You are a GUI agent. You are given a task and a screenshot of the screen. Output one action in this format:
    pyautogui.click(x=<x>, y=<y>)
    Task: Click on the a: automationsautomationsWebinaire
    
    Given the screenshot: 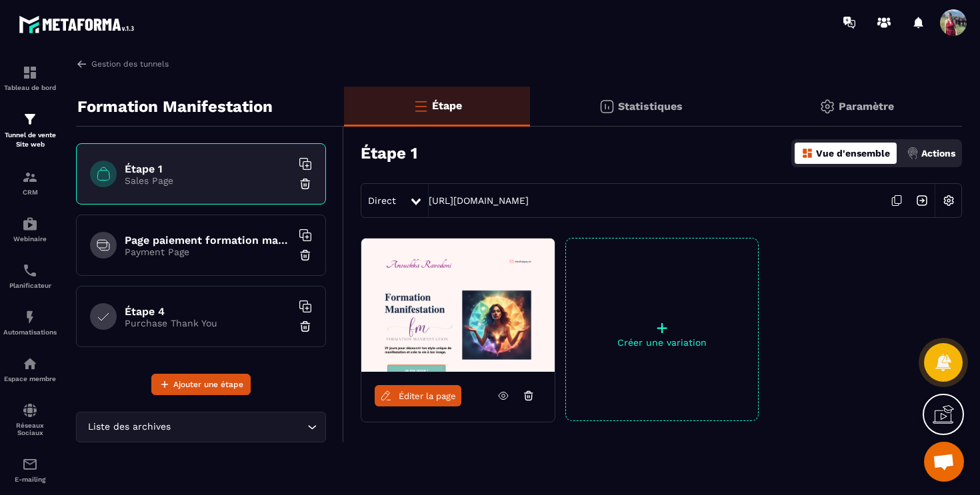 What is the action you would take?
    pyautogui.click(x=30, y=229)
    